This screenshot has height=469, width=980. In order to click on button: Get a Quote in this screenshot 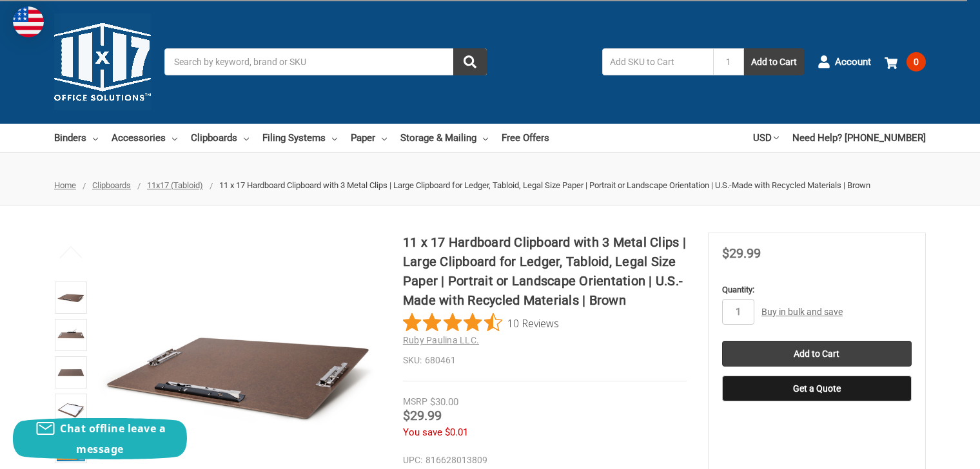, I will do `click(817, 389)`.